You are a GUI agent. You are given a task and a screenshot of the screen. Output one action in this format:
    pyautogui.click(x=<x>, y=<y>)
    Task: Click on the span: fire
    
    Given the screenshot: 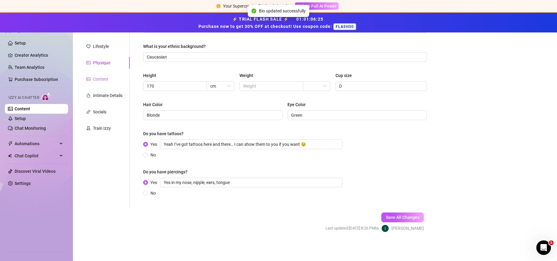 What is the action you would take?
    pyautogui.click(x=88, y=96)
    